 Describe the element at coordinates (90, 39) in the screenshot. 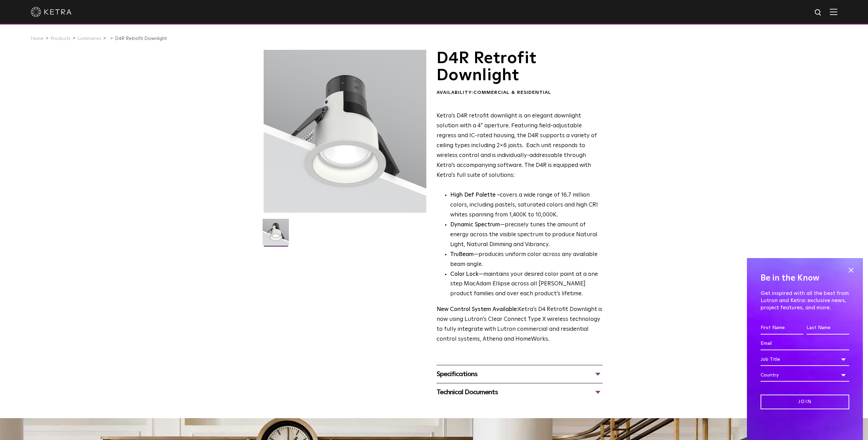

I see `a: Luminaires` at that location.